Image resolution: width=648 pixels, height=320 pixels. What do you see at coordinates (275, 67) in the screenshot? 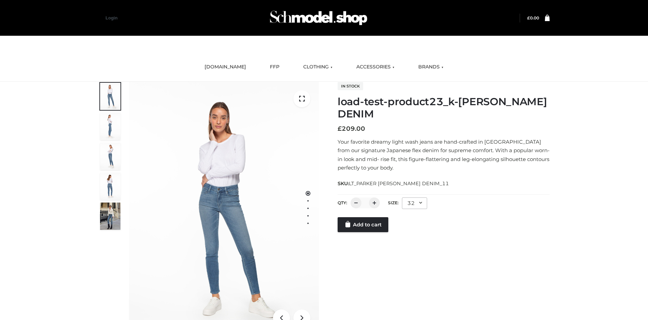
I see `a: FFP` at bounding box center [275, 67].